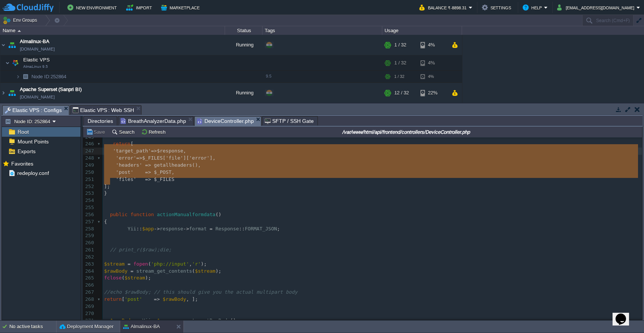 Image resolution: width=644 pixels, height=333 pixels. Describe the element at coordinates (498, 7) in the screenshot. I see `button: Settings` at that location.